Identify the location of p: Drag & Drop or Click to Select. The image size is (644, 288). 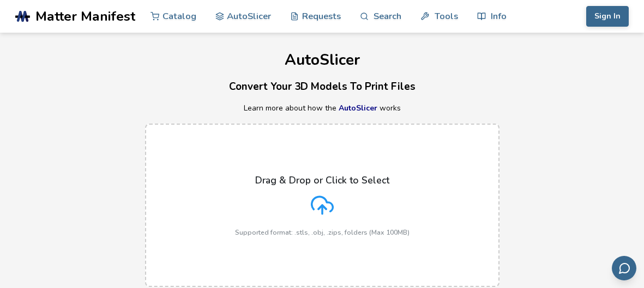
(322, 180).